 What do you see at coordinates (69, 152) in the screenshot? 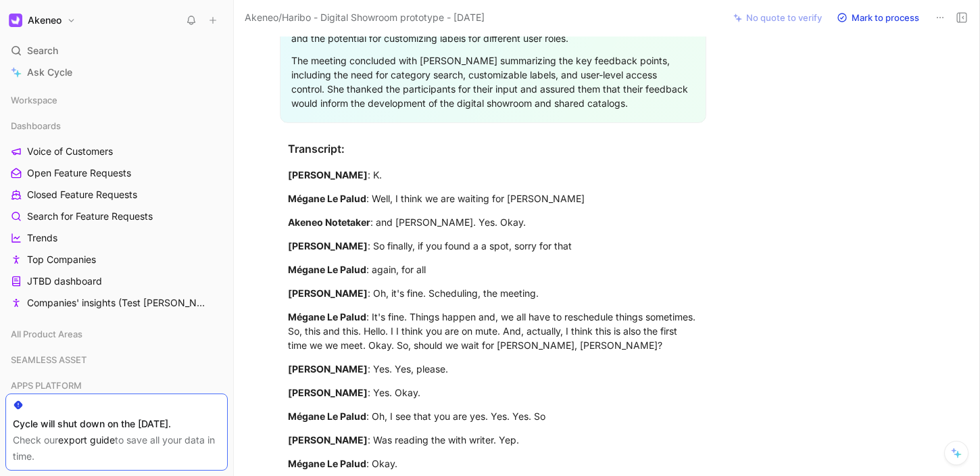
I see `span: Voice of Customers` at bounding box center [69, 152].